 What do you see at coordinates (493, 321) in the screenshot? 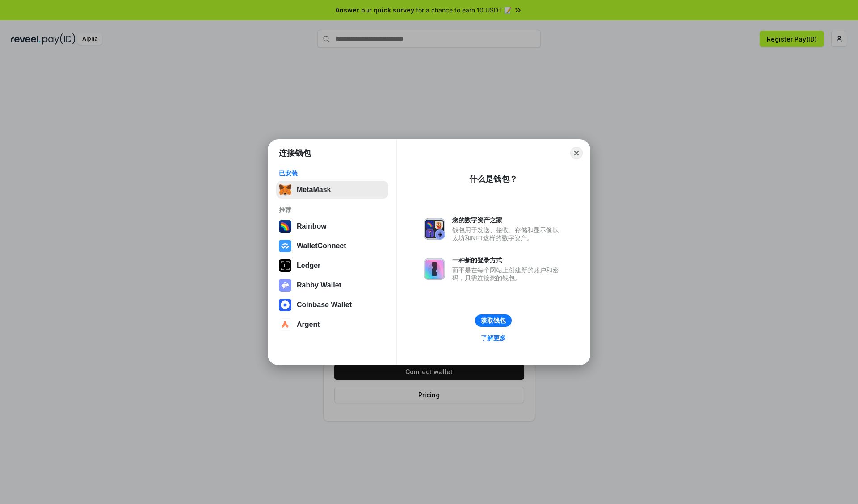
I see `div: 获取钱包` at bounding box center [493, 321].